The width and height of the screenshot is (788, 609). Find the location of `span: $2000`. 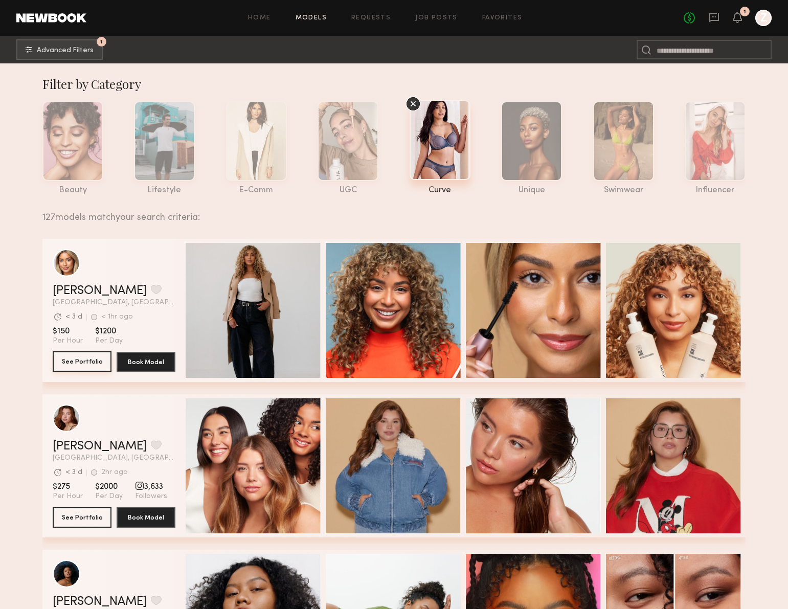

span: $2000 is located at coordinates (109, 487).